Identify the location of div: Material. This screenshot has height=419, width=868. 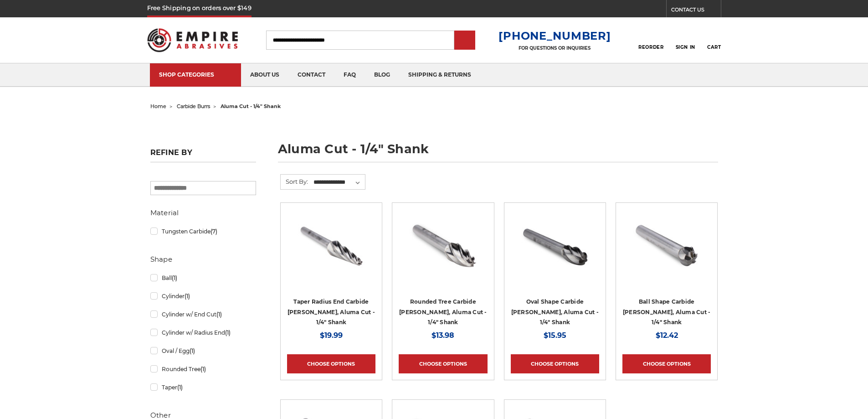
(203, 213).